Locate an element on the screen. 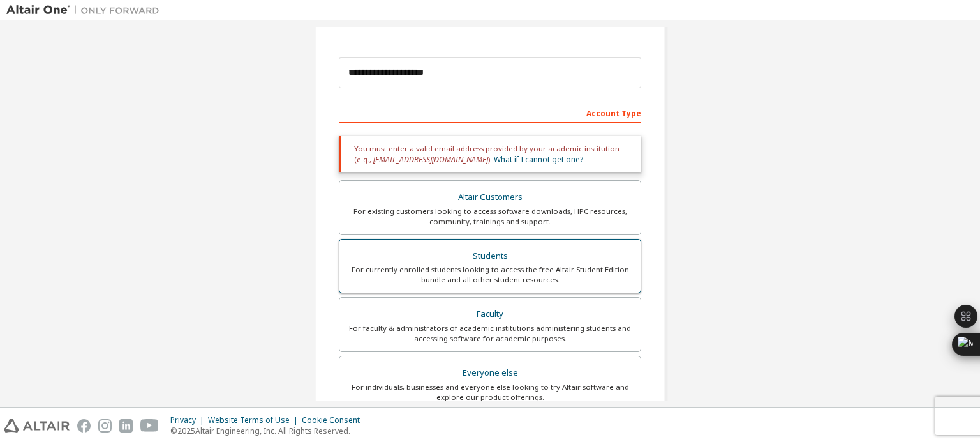  img: altair_logo.svg is located at coordinates (36, 425).